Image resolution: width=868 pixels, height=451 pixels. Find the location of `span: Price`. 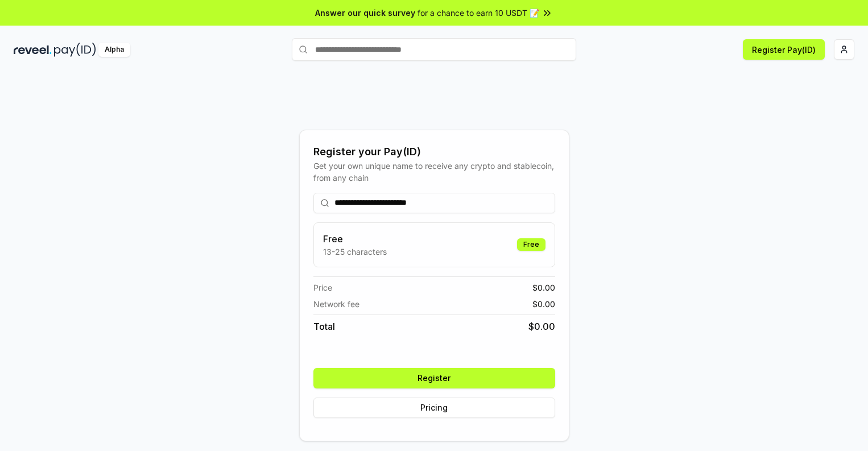

span: Price is located at coordinates (322, 287).